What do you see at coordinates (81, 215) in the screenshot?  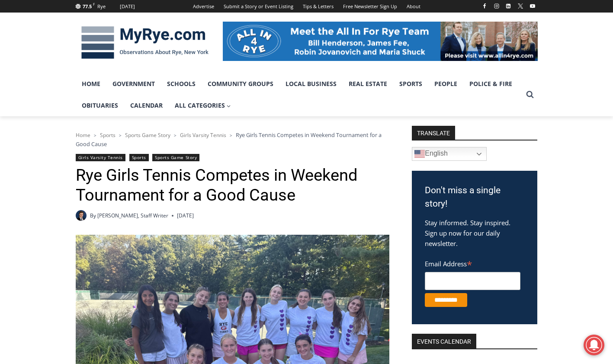 I see `img: Charlie Morris headshot PROFESSIONAL HEADSHOT` at bounding box center [81, 215].